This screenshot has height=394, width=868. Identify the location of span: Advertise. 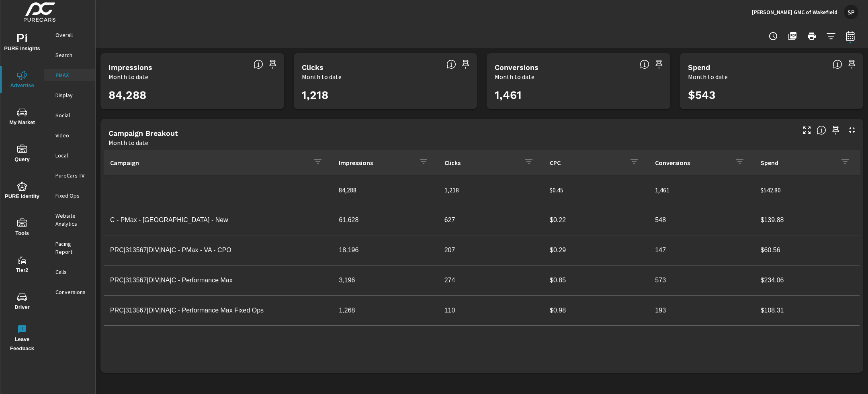
(22, 80).